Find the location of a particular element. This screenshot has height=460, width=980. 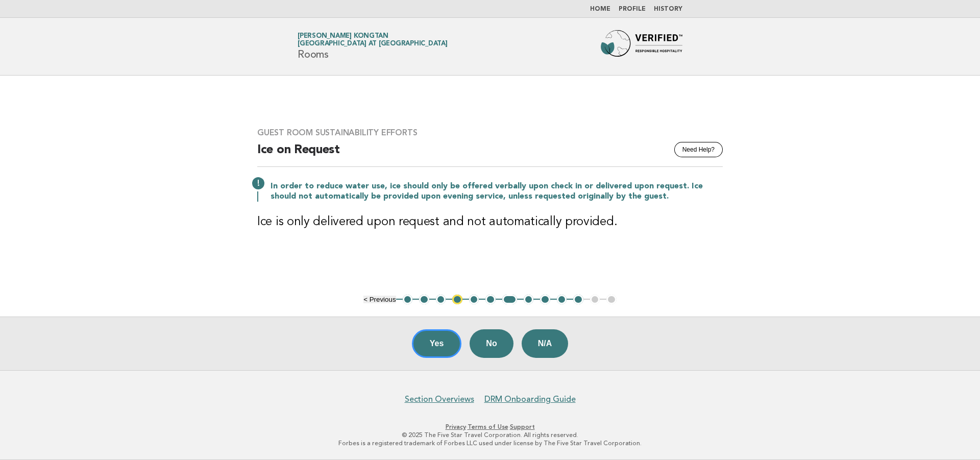

h1: Rooms is located at coordinates (373, 47).